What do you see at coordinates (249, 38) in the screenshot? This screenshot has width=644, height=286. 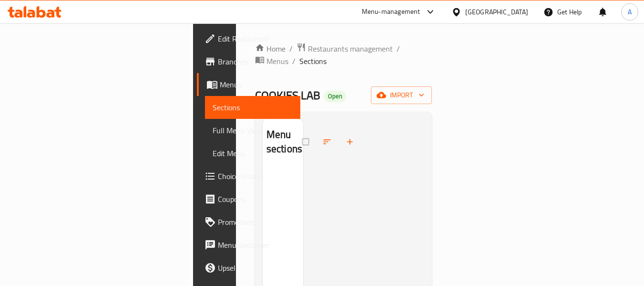 I see `a: Edit Restaurant` at bounding box center [249, 38].